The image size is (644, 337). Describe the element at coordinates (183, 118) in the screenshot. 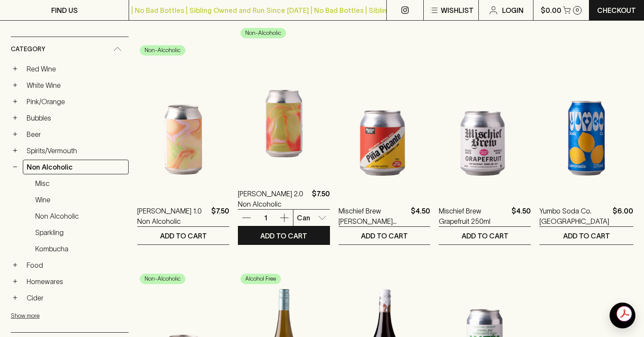

I see `img: TINA 1.0 Non Alcoholic` at that location.